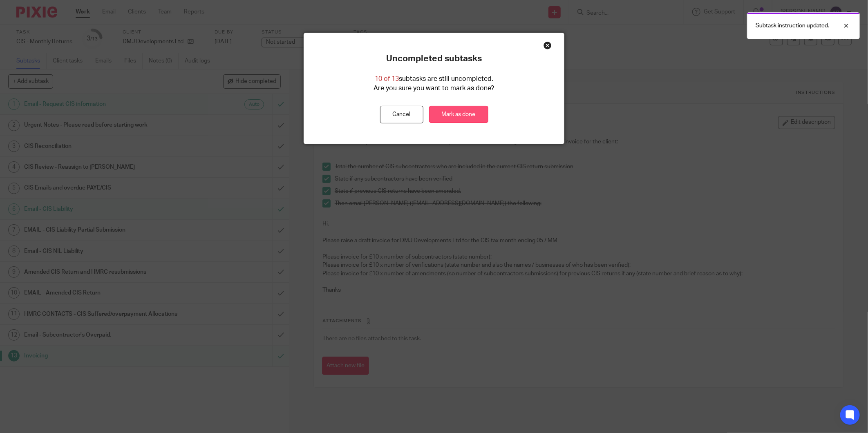 This screenshot has height=433, width=868. Describe the element at coordinates (402, 114) in the screenshot. I see `button: Cancel` at that location.